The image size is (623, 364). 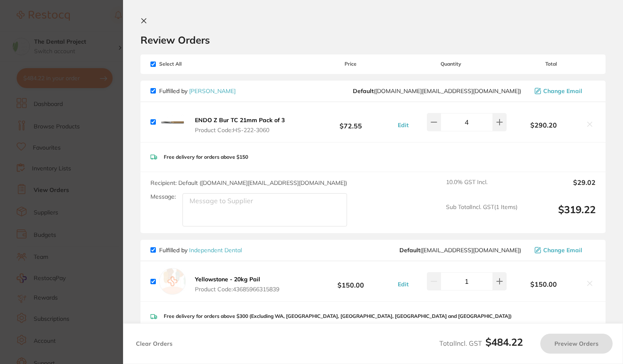 What do you see at coordinates (437, 91) in the screenshot?
I see `span: customer.care@henryschein.com.au` at bounding box center [437, 91].